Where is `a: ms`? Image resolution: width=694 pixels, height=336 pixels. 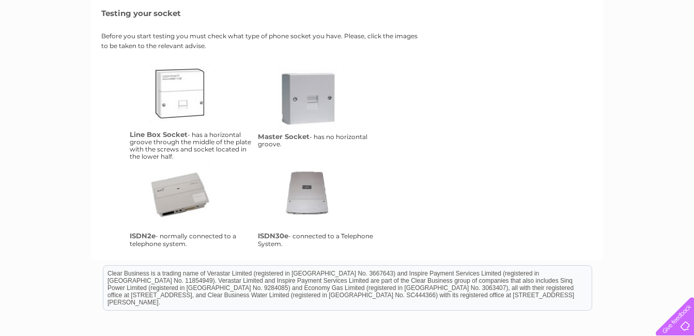
a: ms is located at coordinates (319, 110).